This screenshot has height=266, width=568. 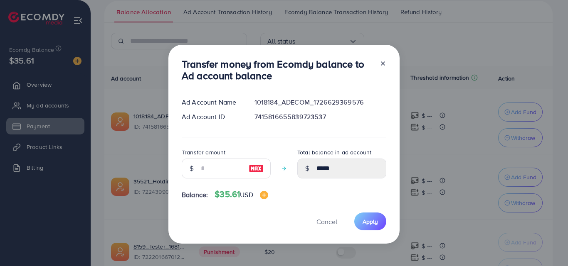 What do you see at coordinates (320, 102) in the screenshot?
I see `div: 1018184_ADECOM_1726629369576` at bounding box center [320, 102].